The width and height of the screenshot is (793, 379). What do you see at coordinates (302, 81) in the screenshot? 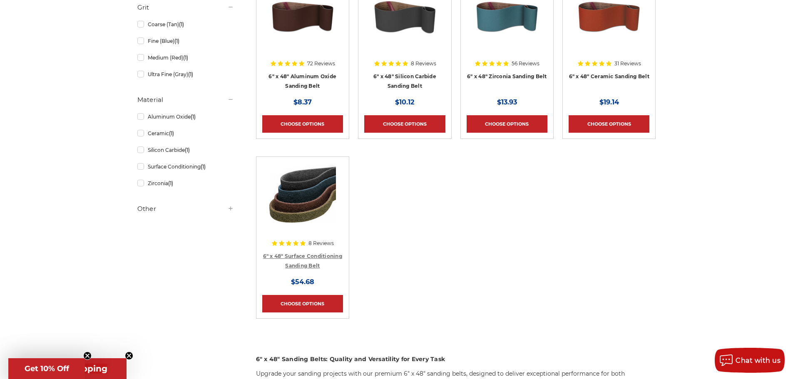
I see `a: 6" x 48" Aluminum Oxide Sanding Belt` at bounding box center [302, 81].